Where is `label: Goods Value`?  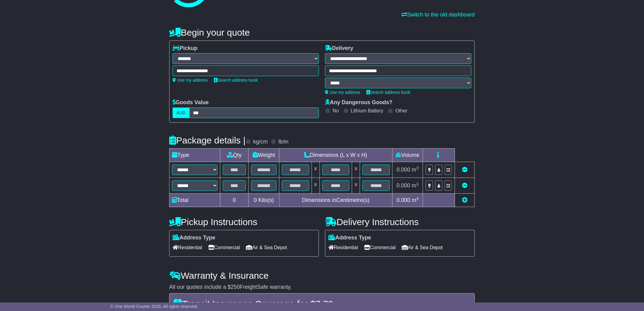
label: Goods Value is located at coordinates (190, 103).